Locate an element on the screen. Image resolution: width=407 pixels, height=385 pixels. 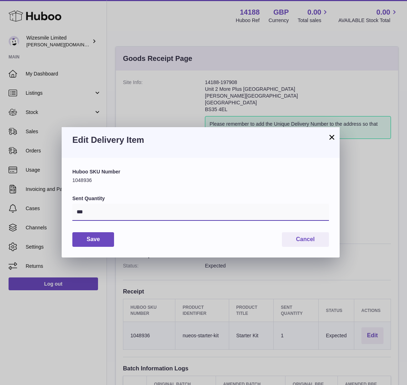
label: Sent Quantity is located at coordinates (201, 198).